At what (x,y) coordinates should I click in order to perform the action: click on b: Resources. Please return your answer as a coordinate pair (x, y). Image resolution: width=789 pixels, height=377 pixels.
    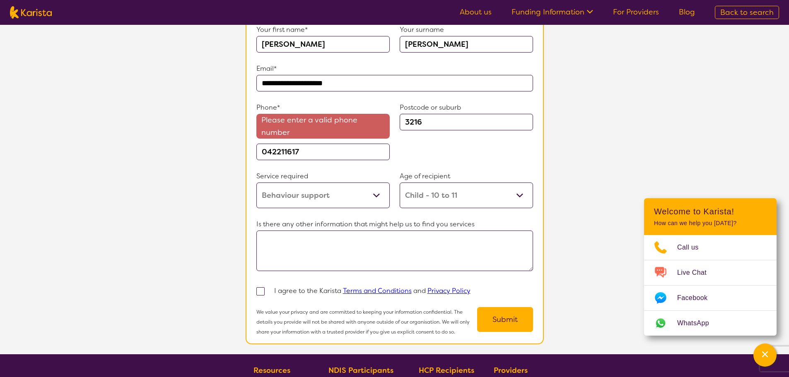
    Looking at the image, I should click on (272, 371).